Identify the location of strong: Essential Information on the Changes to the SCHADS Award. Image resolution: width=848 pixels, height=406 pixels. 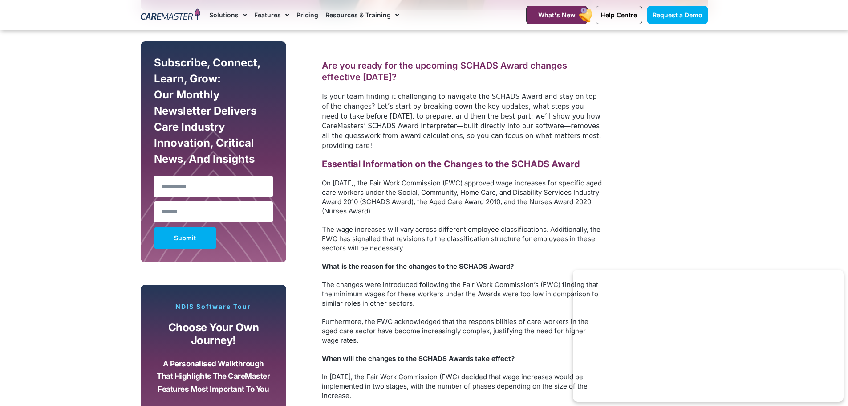
(451, 164).